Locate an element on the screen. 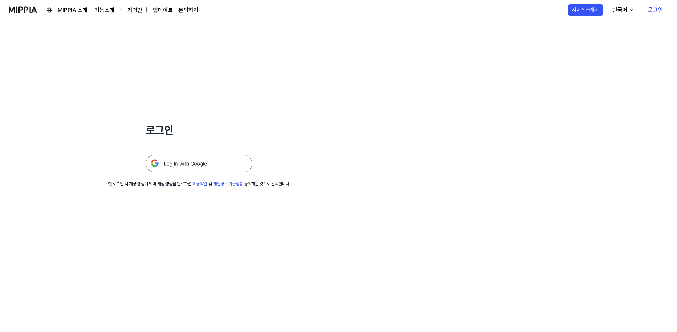  div: 첫 로그인 시 계정 생성이 되며 계정 생성을 완료하면 및 동의하는 것으로 간주합니다. is located at coordinates (199, 184).